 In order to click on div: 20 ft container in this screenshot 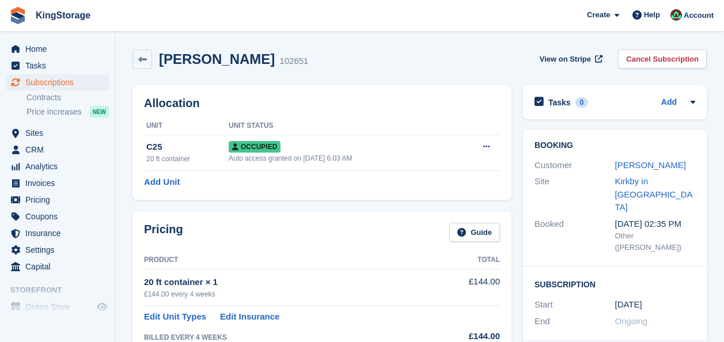, I will do `click(187, 159)`.